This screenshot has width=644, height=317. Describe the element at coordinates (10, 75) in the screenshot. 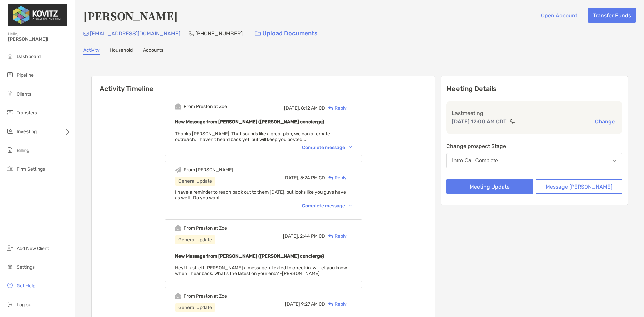

I see `img: pipeline icon` at that location.